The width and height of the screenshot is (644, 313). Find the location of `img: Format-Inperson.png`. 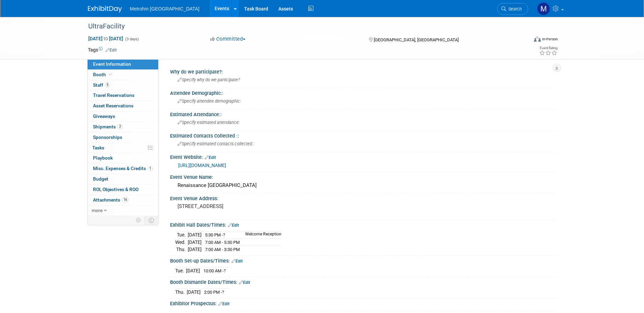

img: Format-Inperson.png is located at coordinates (537, 39).